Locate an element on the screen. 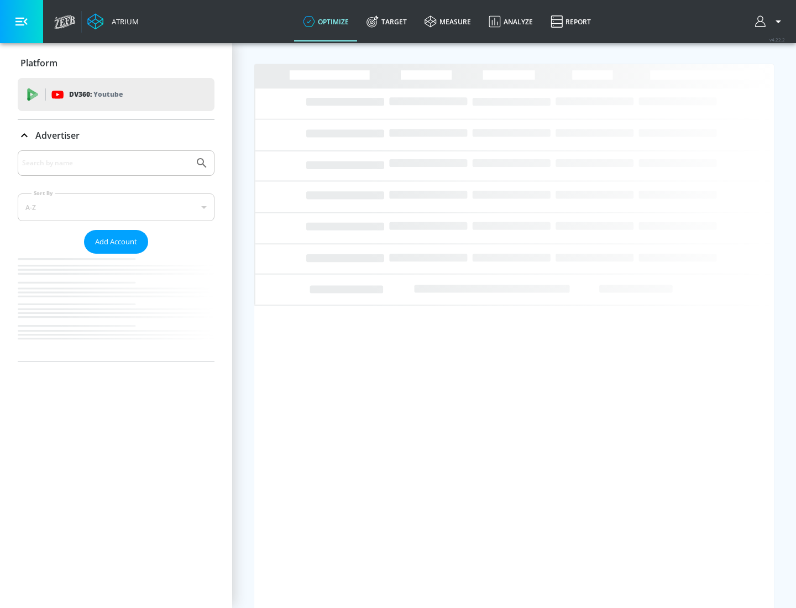 The width and height of the screenshot is (796, 608). p: Platform is located at coordinates (39, 63).